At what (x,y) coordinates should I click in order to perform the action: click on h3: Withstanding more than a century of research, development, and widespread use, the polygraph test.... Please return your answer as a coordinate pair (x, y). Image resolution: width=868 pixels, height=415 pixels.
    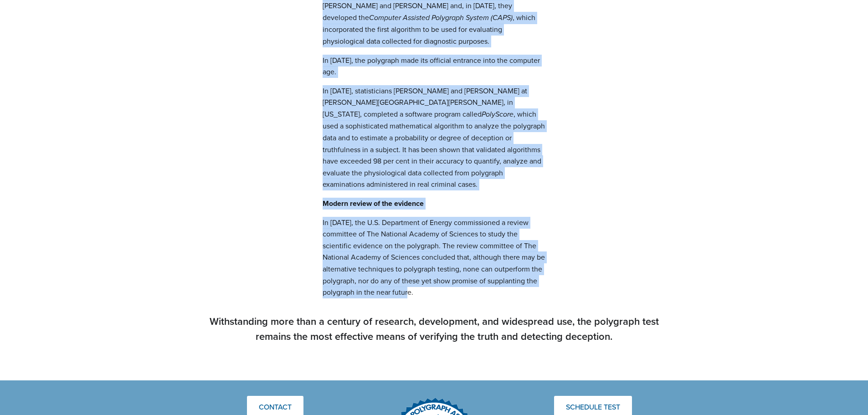
    Looking at the image, I should click on (434, 329).